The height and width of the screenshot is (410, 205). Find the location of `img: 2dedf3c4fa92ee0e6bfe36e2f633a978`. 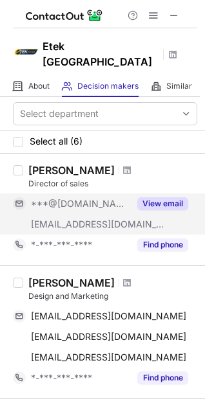

img: 2dedf3c4fa92ee0e6bfe36e2f633a978 is located at coordinates (26, 52).